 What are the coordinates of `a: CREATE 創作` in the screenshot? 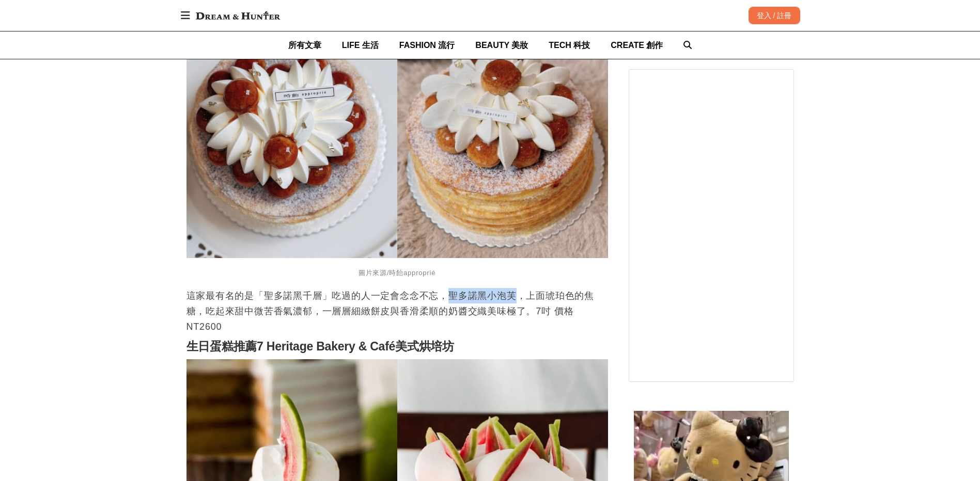 It's located at (636, 45).